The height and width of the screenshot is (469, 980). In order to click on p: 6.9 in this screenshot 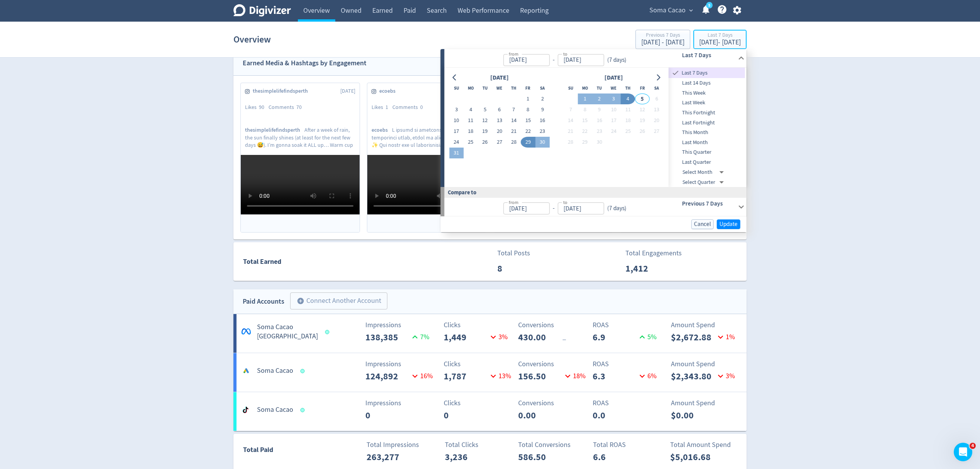, I will do `click(615, 337)`.